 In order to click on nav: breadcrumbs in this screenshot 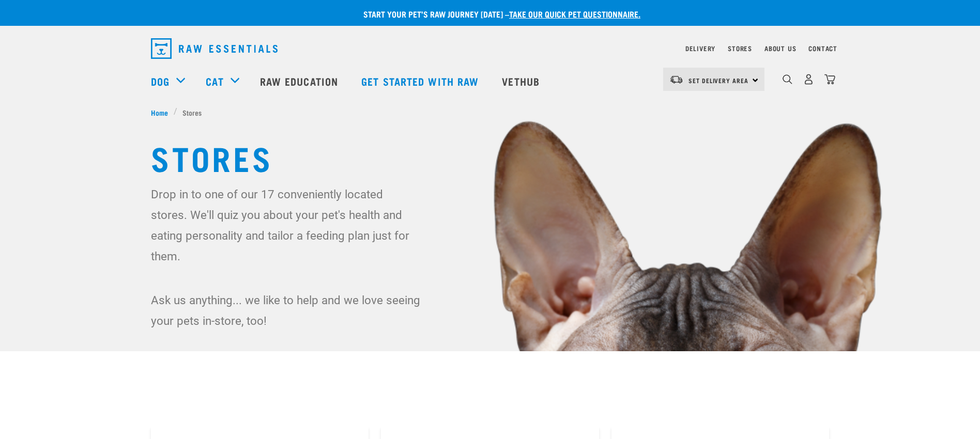, I will do `click(490, 112)`.